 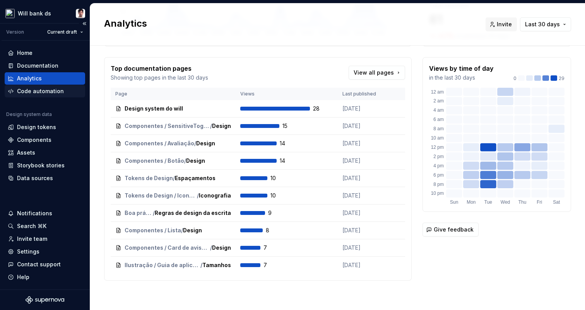 What do you see at coordinates (23, 277) in the screenshot?
I see `div: Help` at bounding box center [23, 277].